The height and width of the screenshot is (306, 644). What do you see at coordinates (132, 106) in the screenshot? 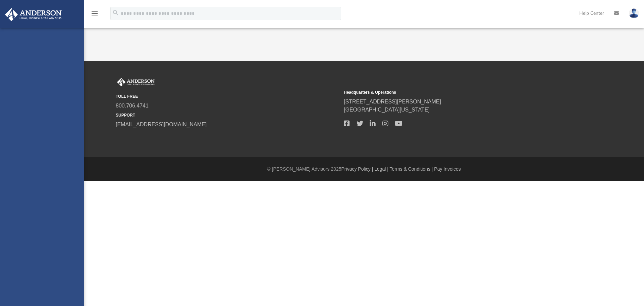
I see `a: 800.706.4741` at bounding box center [132, 106].